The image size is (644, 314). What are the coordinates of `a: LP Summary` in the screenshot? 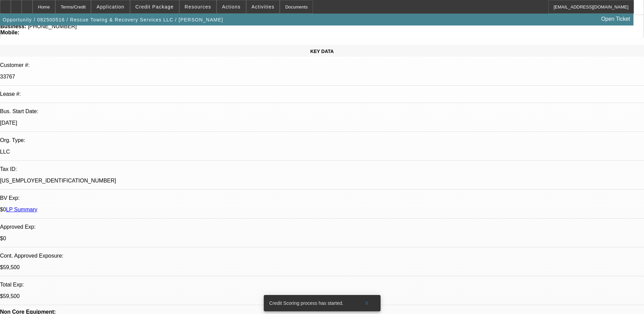 It's located at (22, 209).